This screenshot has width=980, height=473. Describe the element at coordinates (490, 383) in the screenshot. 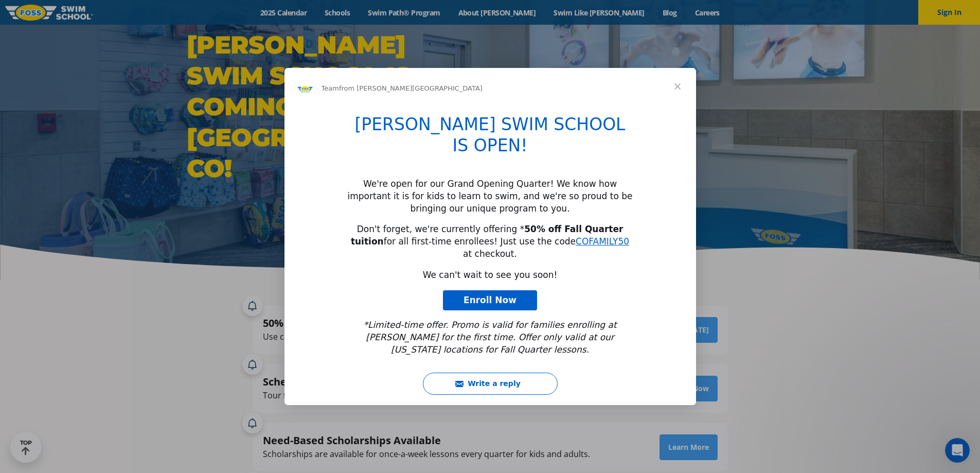

I see `button: Write a reply` at that location.